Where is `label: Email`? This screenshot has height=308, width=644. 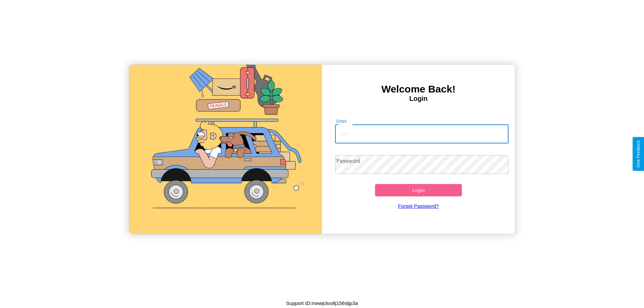
label: Email is located at coordinates (342, 121).